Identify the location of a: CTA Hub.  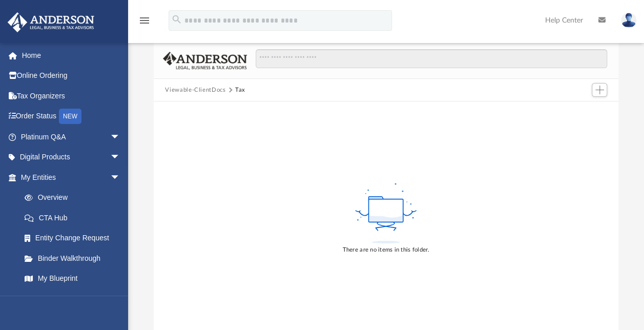
(75, 218).